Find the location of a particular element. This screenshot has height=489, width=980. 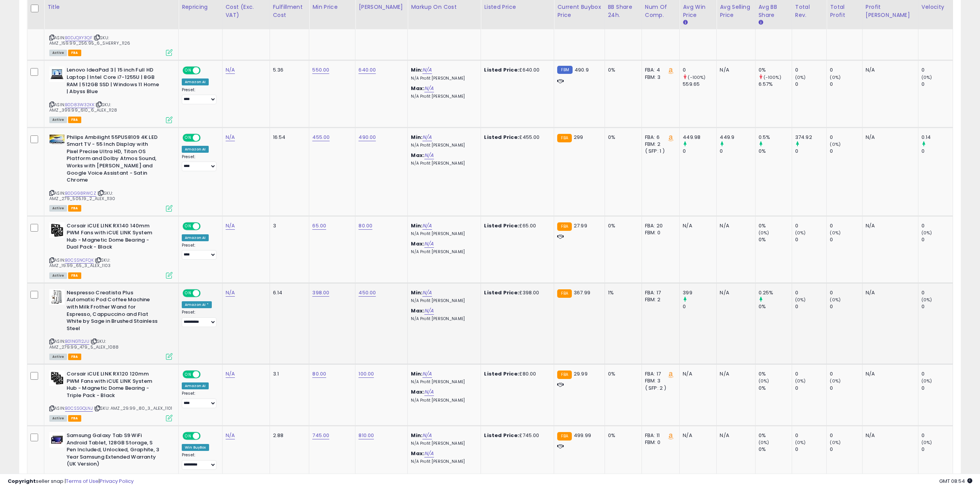

div: 16.54 is located at coordinates (288, 138).